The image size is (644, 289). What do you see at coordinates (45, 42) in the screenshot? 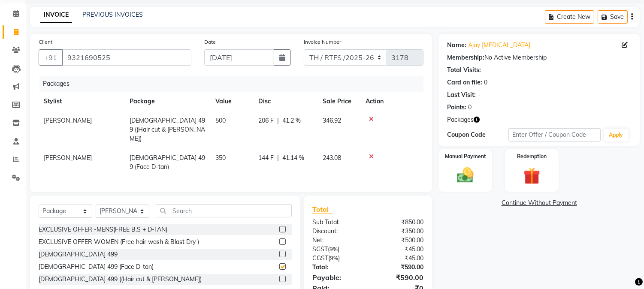
I see `label: Client` at bounding box center [45, 42].